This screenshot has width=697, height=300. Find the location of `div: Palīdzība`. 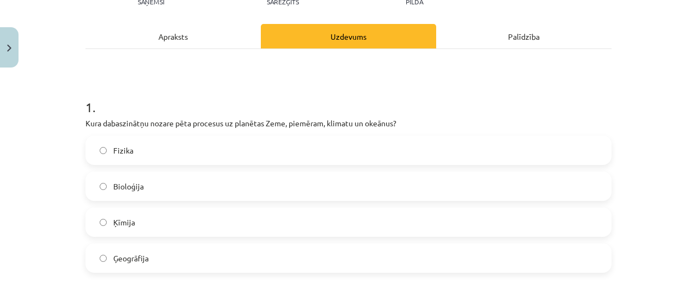

div: Palīdzība is located at coordinates (524, 36).